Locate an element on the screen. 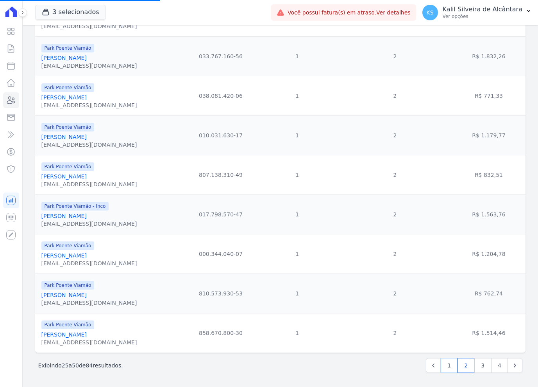  td: 017.798.570-47 is located at coordinates (221, 214).